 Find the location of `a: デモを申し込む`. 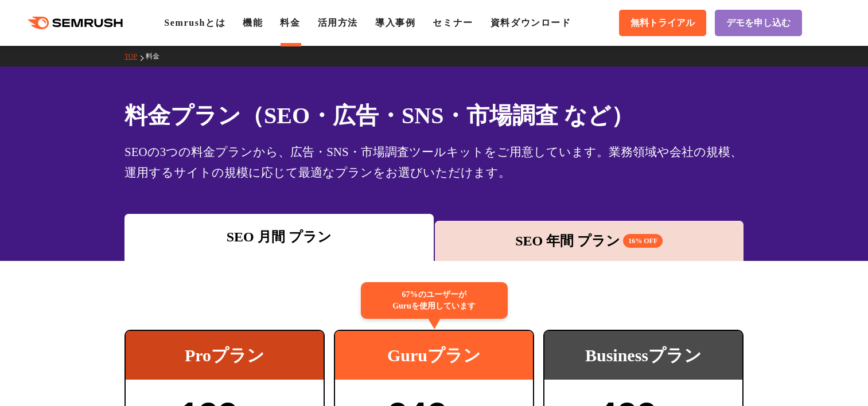

a: デモを申し込む is located at coordinates (759, 23).